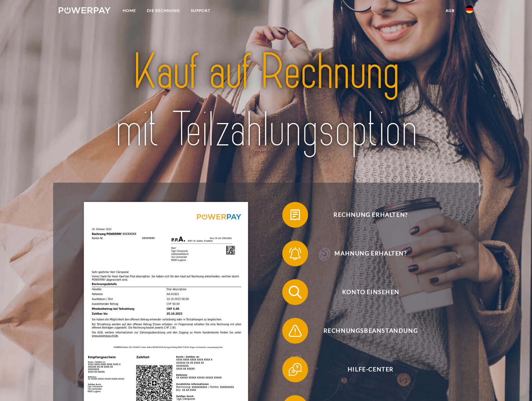 This screenshot has height=401, width=532. Describe the element at coordinates (366, 215) in the screenshot. I see `button: Rechnung erhalten?` at that location.